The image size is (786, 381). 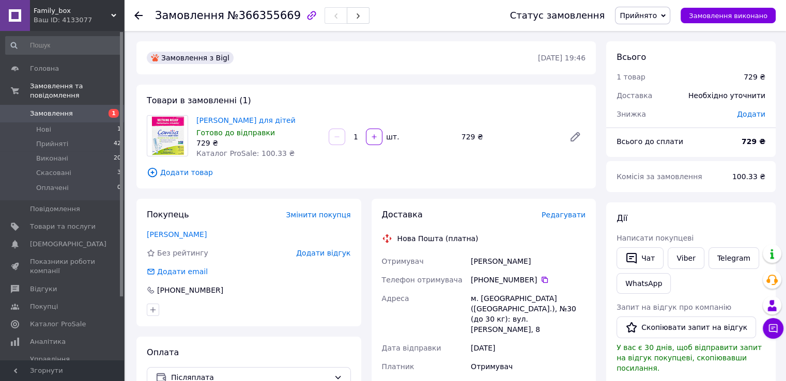 What do you see at coordinates (686, 328) in the screenshot?
I see `button: Скопіювати запит на відгук` at bounding box center [686, 328].